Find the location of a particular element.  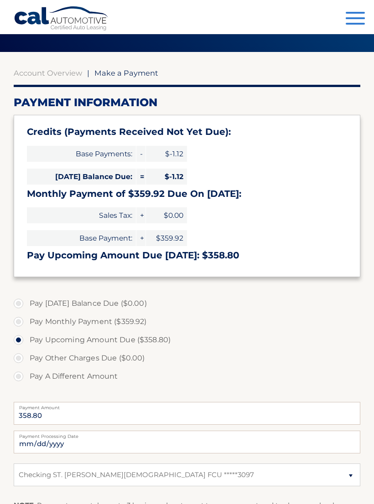

span: $359.92 is located at coordinates (166, 238).